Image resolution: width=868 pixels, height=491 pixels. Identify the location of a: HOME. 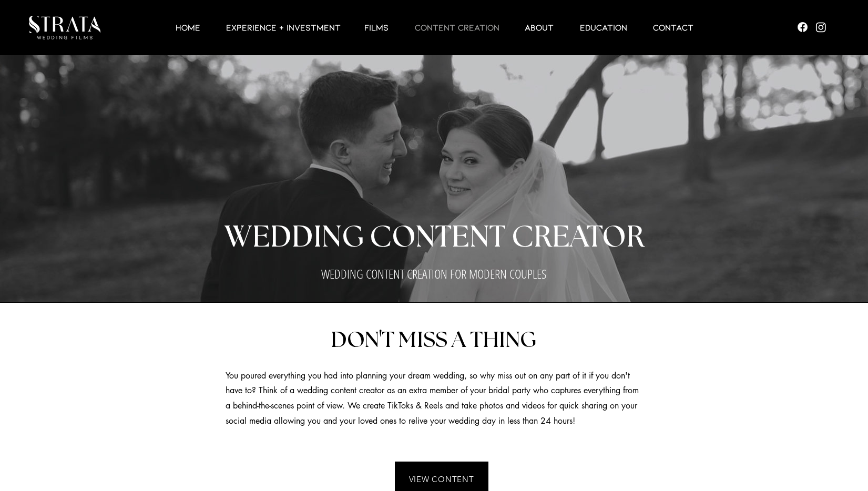
(188, 28).